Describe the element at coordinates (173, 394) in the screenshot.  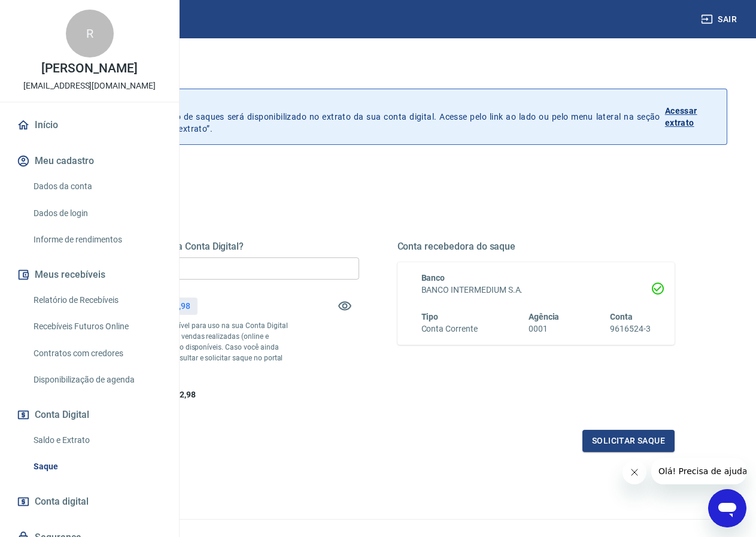
I see `span: R$ 1.502,98` at that location.